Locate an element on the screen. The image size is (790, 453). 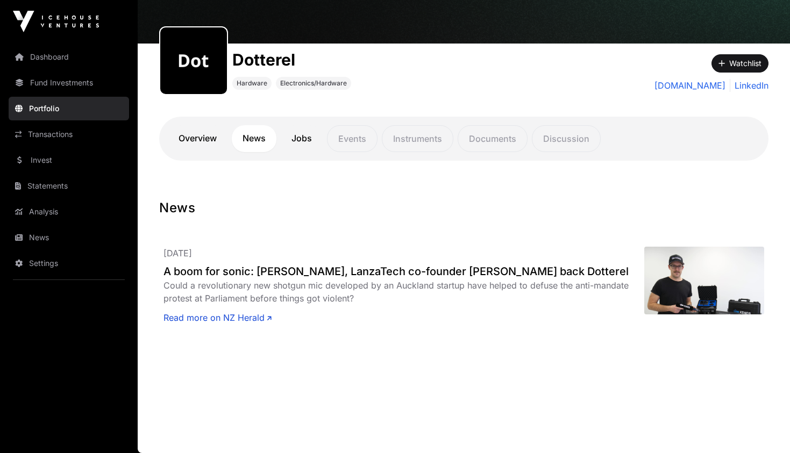
a: Overview is located at coordinates (197, 139).